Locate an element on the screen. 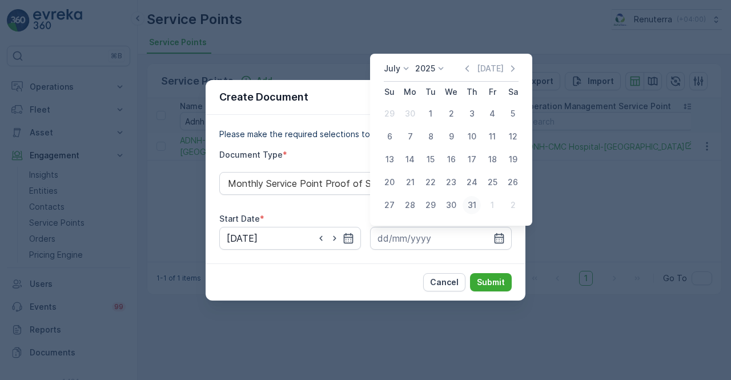  div: 15 is located at coordinates (430, 159).